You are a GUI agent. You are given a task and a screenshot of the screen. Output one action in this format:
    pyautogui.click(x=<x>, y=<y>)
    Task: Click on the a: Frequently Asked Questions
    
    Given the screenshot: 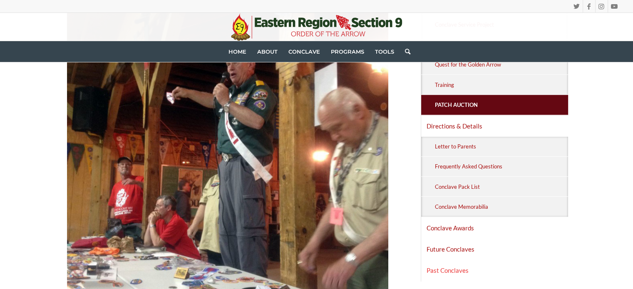 What is the action you would take?
    pyautogui.click(x=501, y=166)
    